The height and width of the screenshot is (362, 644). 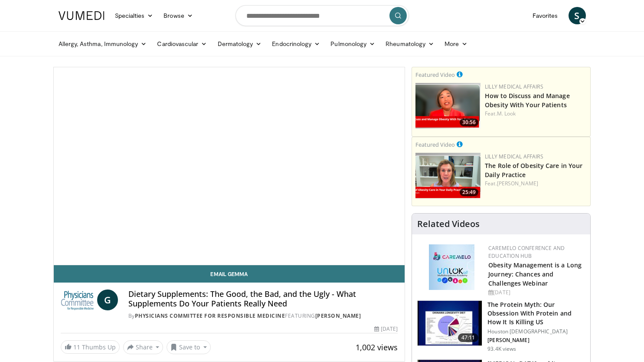 I want to click on a: Browse, so click(x=178, y=15).